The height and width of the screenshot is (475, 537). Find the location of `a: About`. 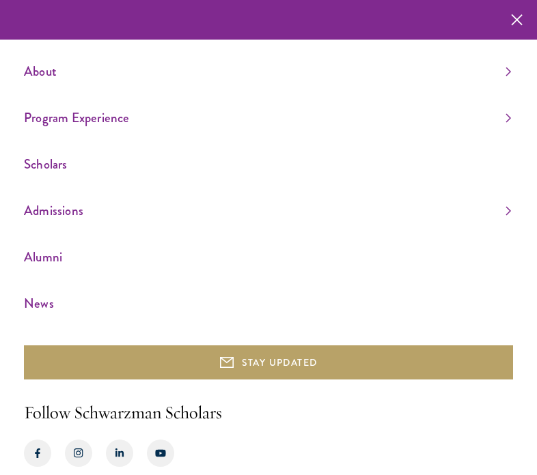

a: About is located at coordinates (267, 71).